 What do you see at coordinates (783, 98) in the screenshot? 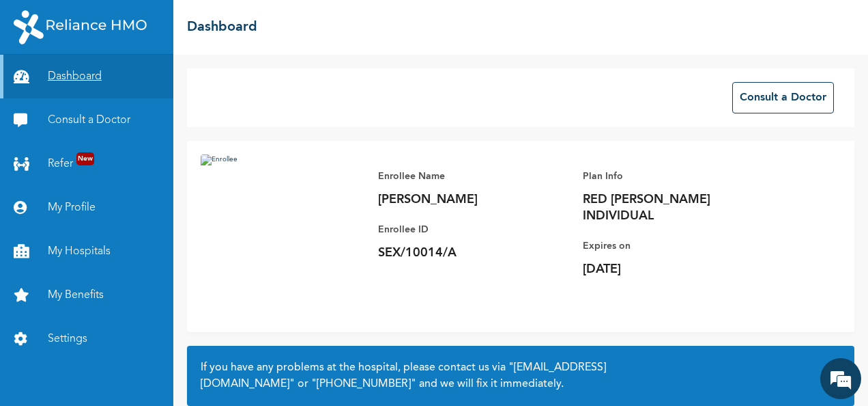
I see `button: Consult a Doctor` at bounding box center [783, 98].